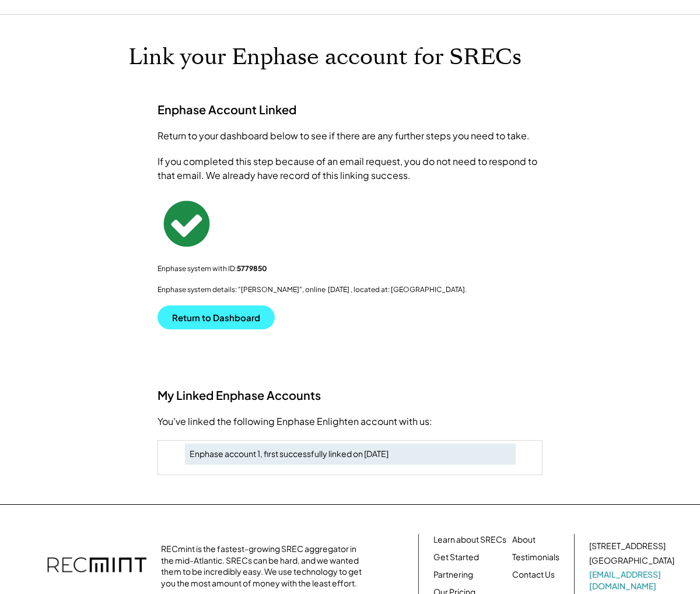 This screenshot has height=594, width=700. I want to click on a: Contact Us, so click(533, 575).